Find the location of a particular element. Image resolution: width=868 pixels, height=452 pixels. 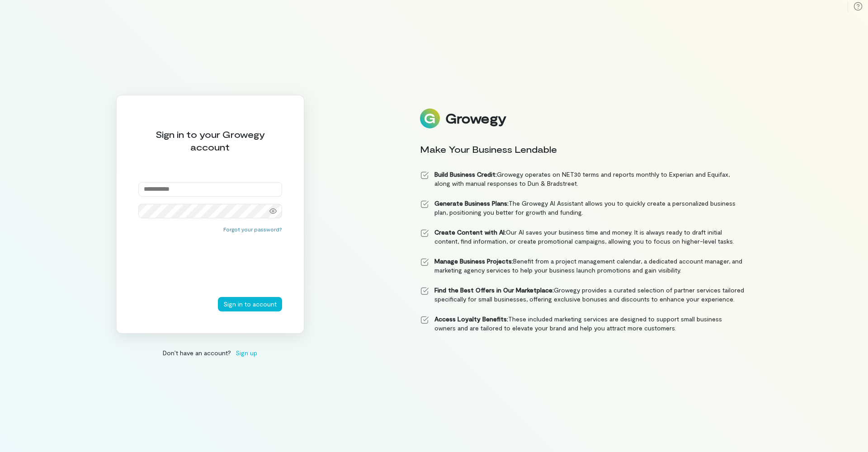

strong: Build Business Credit: is located at coordinates (465, 174).